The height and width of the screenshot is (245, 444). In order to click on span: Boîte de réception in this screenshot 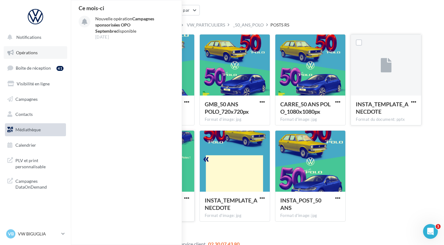, I will do `click(33, 68)`.